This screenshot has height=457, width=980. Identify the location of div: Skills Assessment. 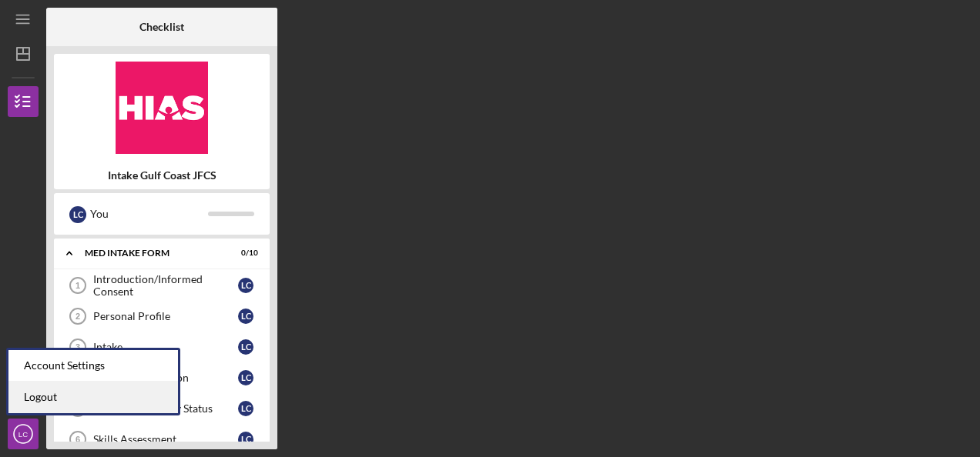
(165, 439).